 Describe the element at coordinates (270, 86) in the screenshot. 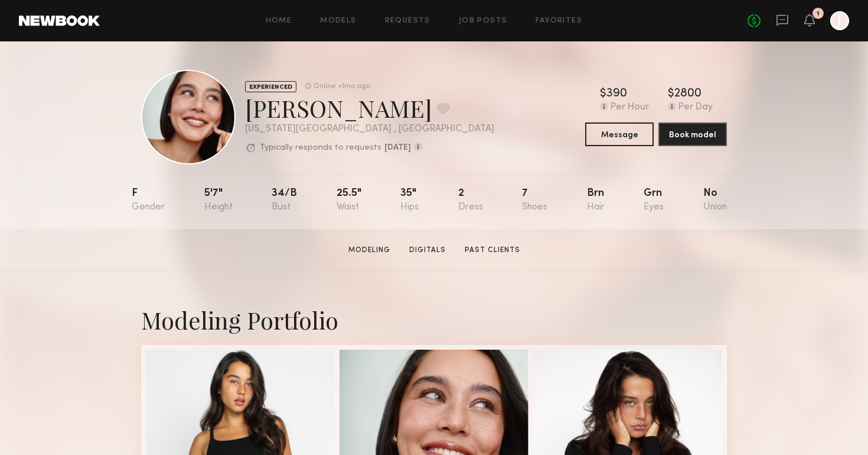

I see `div: EXPERIENCED` at that location.